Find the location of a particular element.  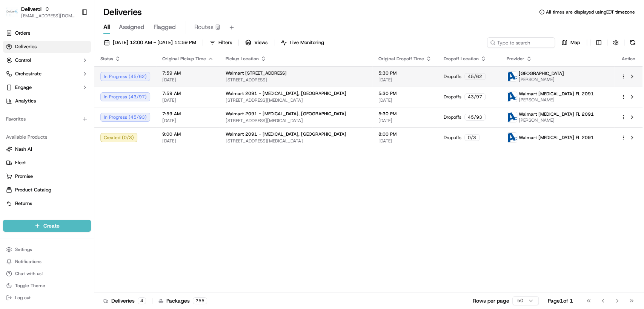

div: 255 is located at coordinates (200, 301).